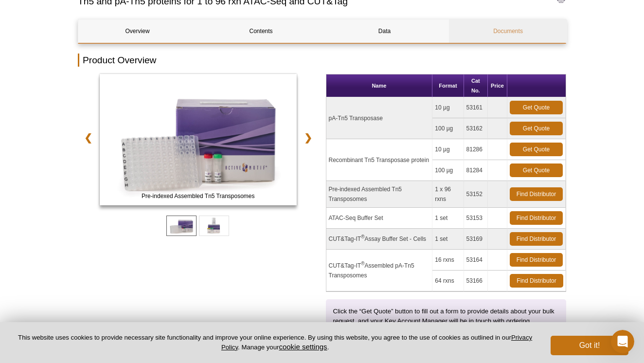  I want to click on td: 53166, so click(476, 281).